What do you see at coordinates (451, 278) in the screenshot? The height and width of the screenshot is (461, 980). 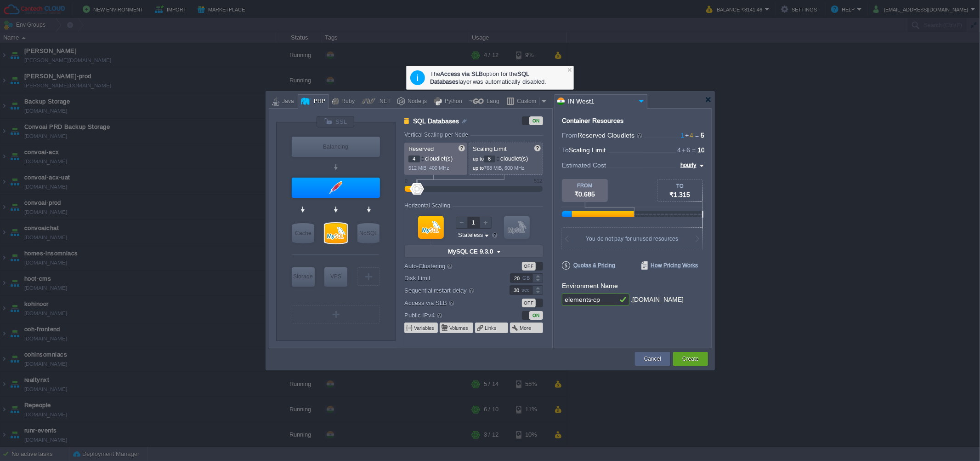 I see `label: Disk Limit` at bounding box center [451, 278].